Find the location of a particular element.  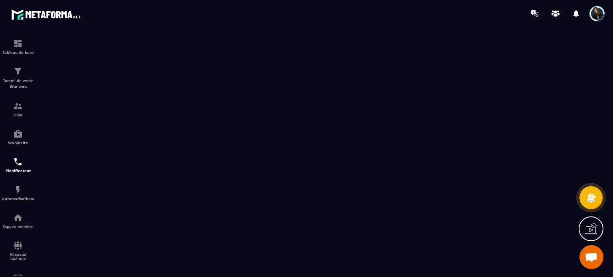

p: Réseaux Sociaux is located at coordinates (18, 257).